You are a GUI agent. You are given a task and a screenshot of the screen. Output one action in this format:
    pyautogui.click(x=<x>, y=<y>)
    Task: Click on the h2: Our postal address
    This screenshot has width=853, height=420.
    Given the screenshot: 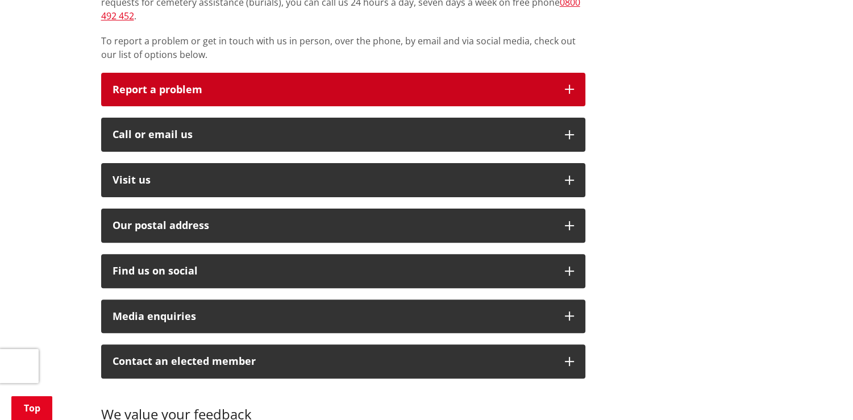 What is the action you would take?
    pyautogui.click(x=333, y=226)
    